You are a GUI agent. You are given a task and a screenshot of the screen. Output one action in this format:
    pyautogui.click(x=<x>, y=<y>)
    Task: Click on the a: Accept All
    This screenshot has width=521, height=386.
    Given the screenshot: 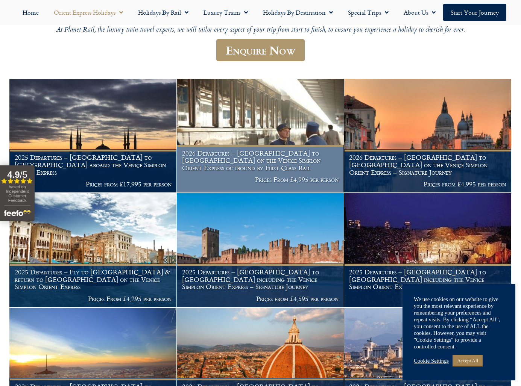 What is the action you would take?
    pyautogui.click(x=467, y=361)
    